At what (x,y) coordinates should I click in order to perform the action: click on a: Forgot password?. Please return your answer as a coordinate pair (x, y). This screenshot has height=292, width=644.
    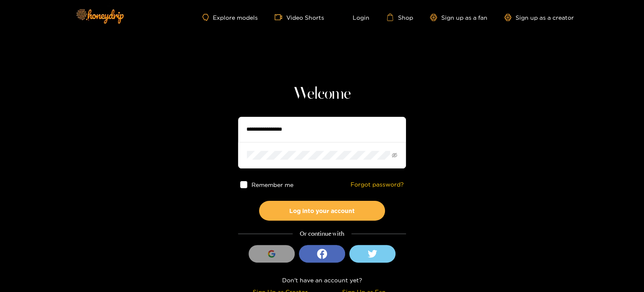
    Looking at the image, I should click on (377, 184).